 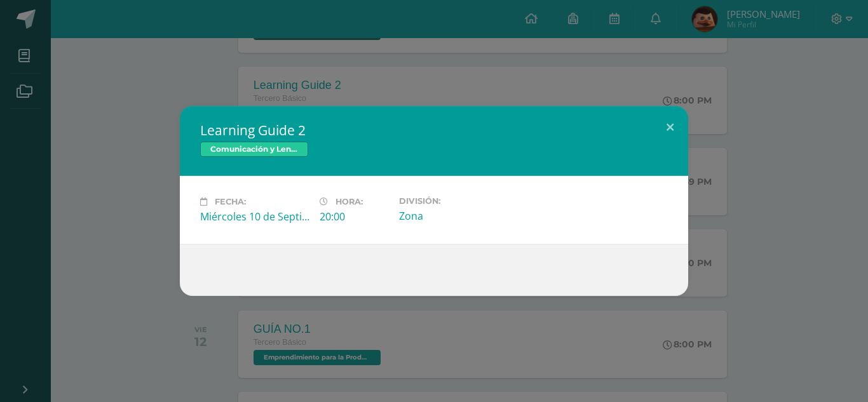 I want to click on div: Zona, so click(x=454, y=216).